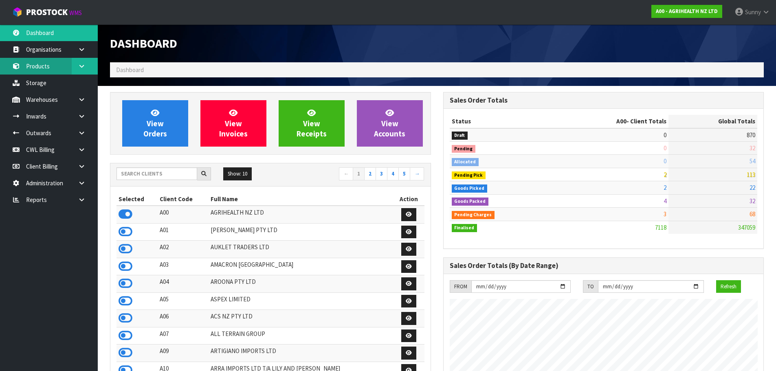  I want to click on span: 22, so click(752, 187).